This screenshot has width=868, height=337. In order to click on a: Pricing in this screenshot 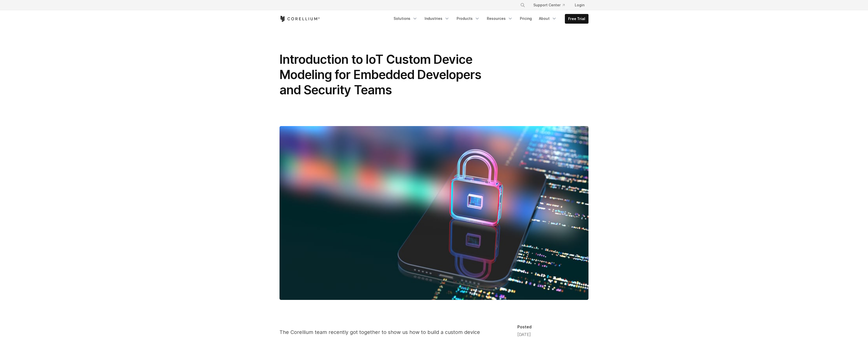, I will do `click(526, 19)`.